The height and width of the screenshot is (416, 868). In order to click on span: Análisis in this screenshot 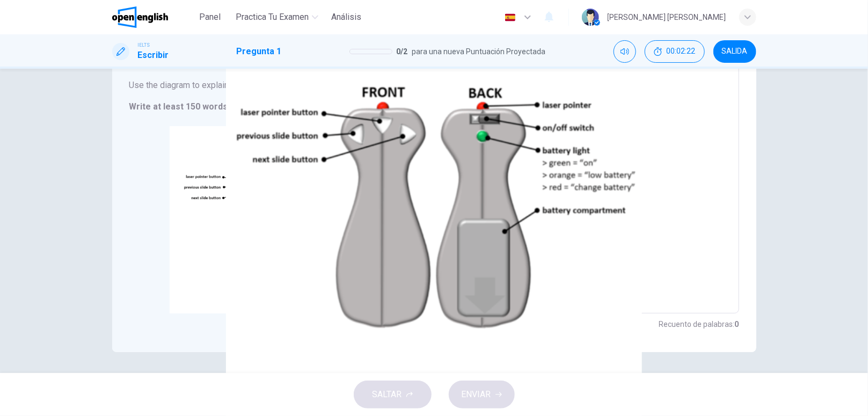, I will do `click(346, 17)`.